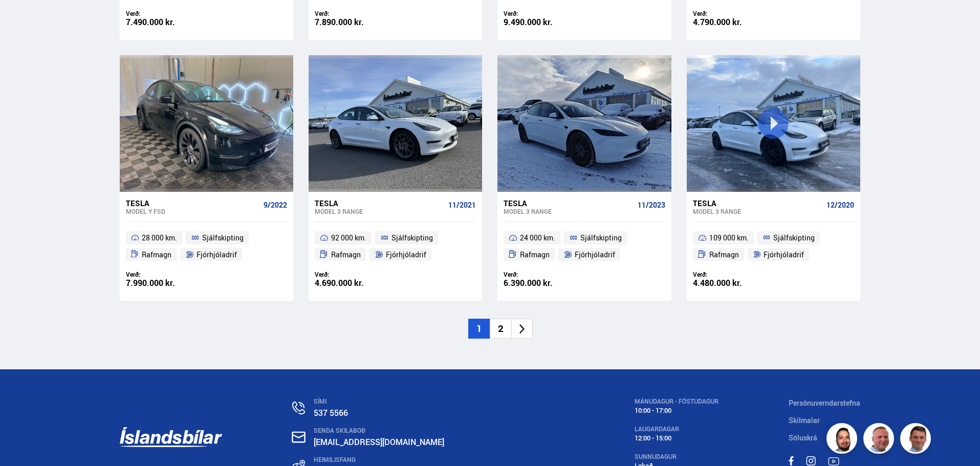 The image size is (980, 466). Describe the element at coordinates (652, 205) in the screenshot. I see `span: 11/2023` at that location.